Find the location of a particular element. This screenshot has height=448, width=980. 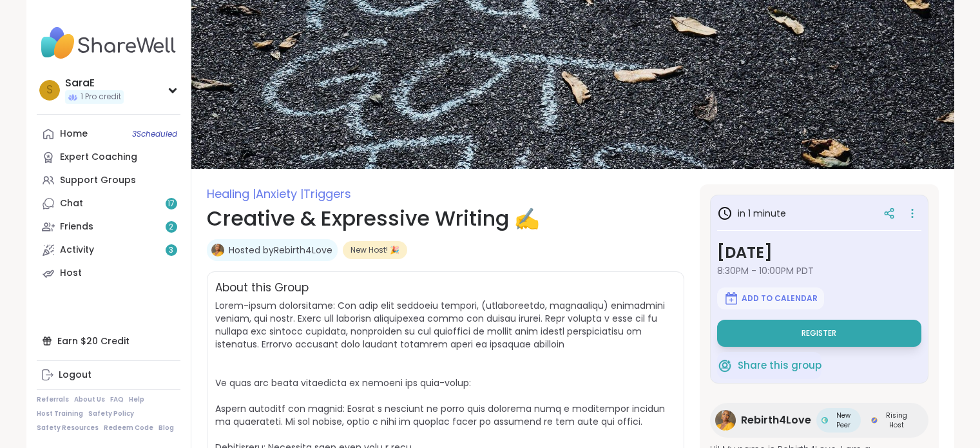

span: New Peer is located at coordinates (843, 420).